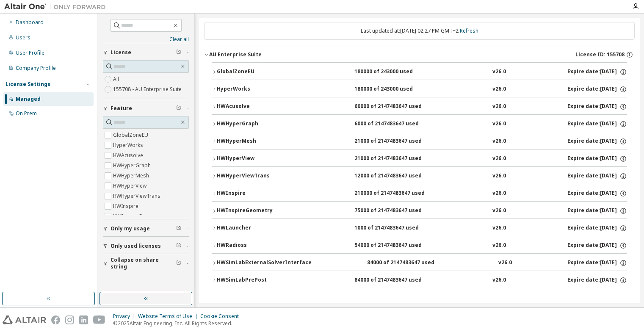 Image resolution: width=644 pixels, height=332 pixels. Describe the element at coordinates (28, 84) in the screenshot. I see `div: License Settings` at that location.